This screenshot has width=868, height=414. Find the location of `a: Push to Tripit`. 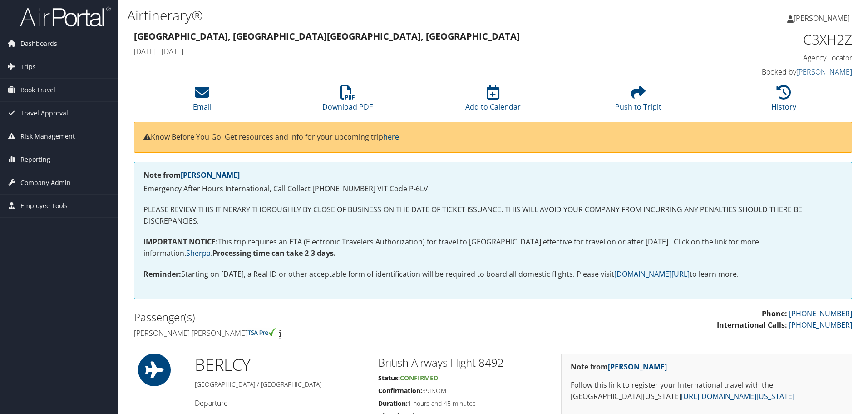

a: Push to Tripit is located at coordinates (638, 101).